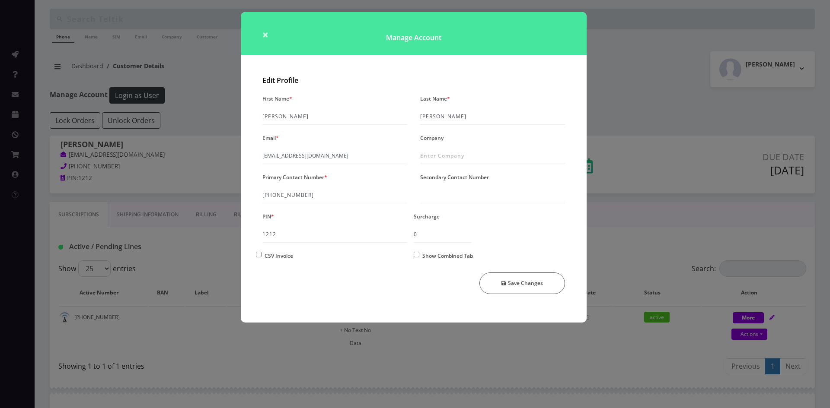  Describe the element at coordinates (265, 35) in the screenshot. I see `button: Close` at that location.